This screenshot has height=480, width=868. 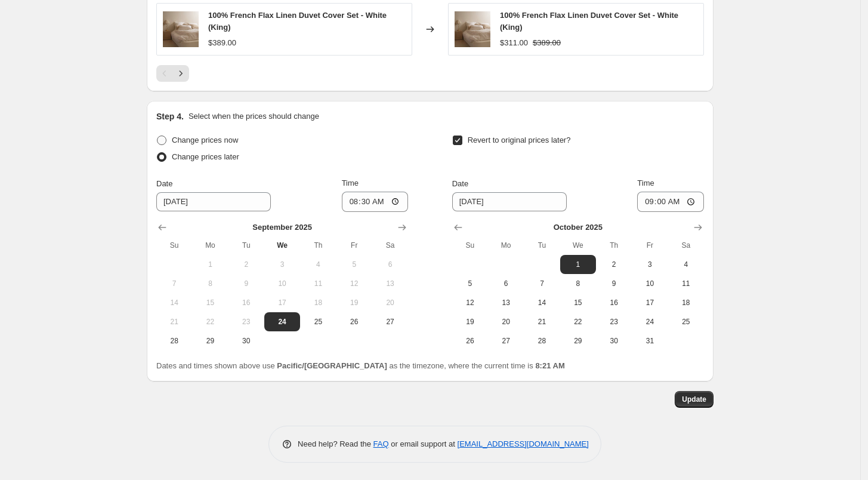 What do you see at coordinates (283, 322) in the screenshot?
I see `button: Today Wednesday September 24 2025` at bounding box center [283, 322].